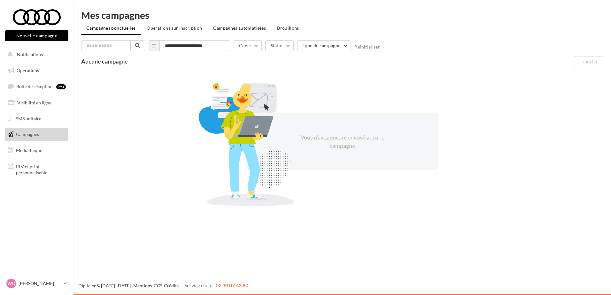 The image size is (611, 295). I want to click on a: Médiathèque, so click(37, 151).